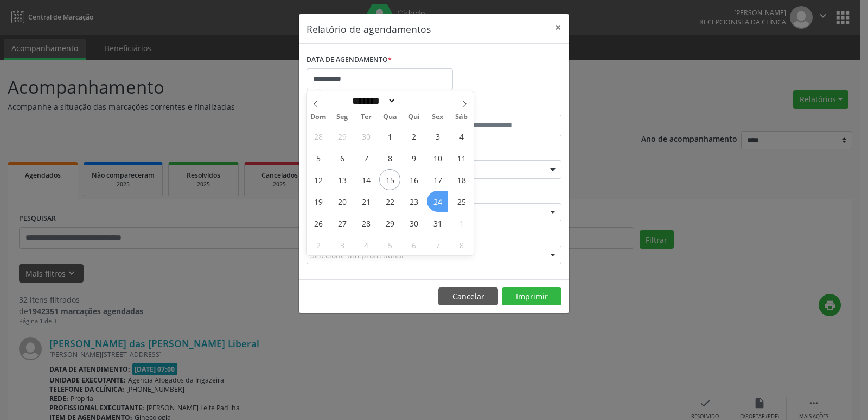  I want to click on span: Outubro 12, 2025, so click(318, 179).